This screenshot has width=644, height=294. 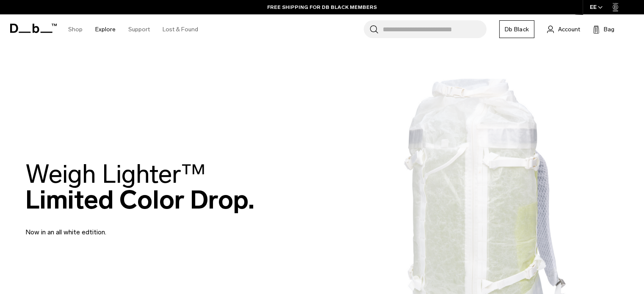 What do you see at coordinates (105, 29) in the screenshot?
I see `a: Explore` at bounding box center [105, 29].